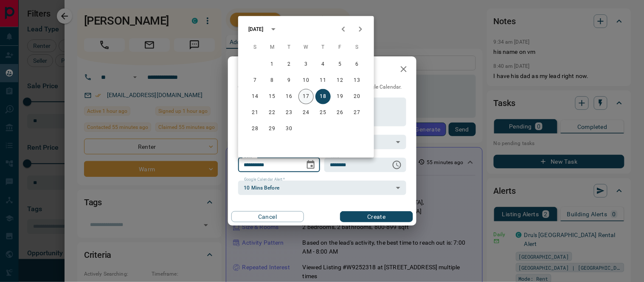 The width and height of the screenshot is (644, 282). What do you see at coordinates (323, 97) in the screenshot?
I see `button: 18` at bounding box center [323, 97].